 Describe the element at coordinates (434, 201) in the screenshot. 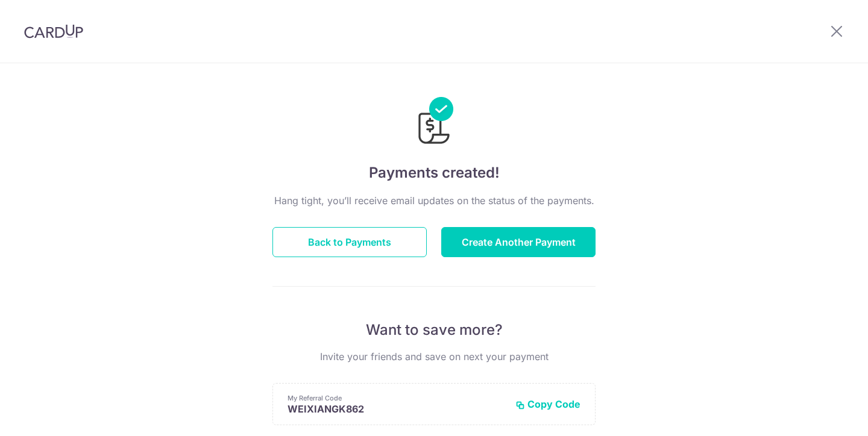

I see `p: Hang tight, you’ll receive email updates on the status of the payments.` at that location.